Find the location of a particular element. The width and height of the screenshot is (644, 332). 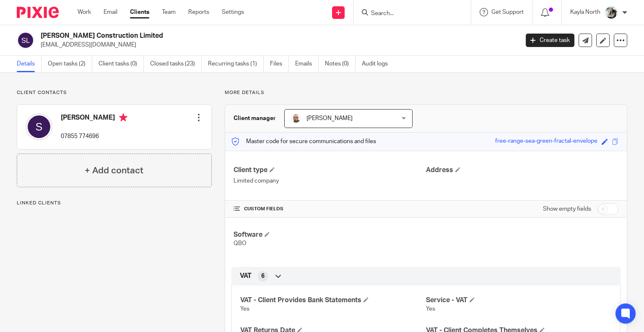

p: Kayla North is located at coordinates (586, 12).